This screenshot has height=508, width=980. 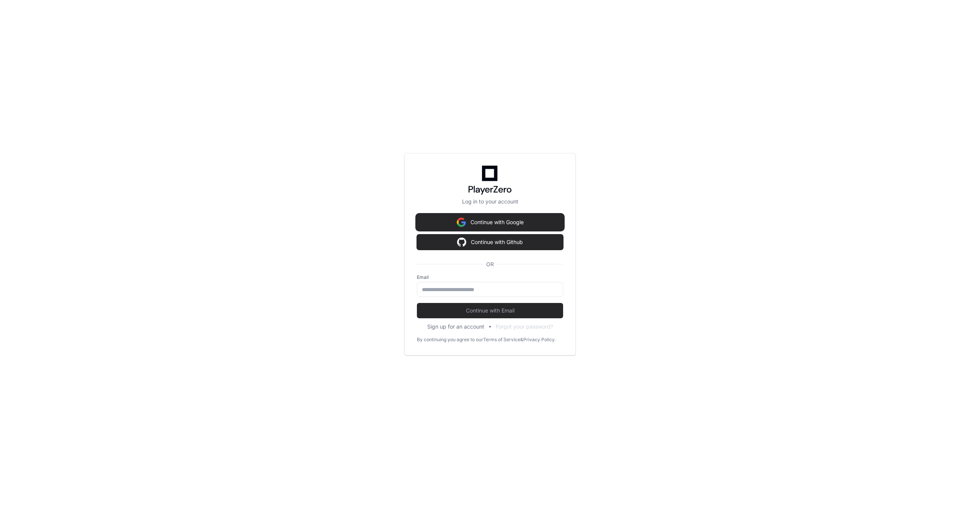 What do you see at coordinates (456, 327) in the screenshot?
I see `button: Sign up for an account` at bounding box center [456, 327].